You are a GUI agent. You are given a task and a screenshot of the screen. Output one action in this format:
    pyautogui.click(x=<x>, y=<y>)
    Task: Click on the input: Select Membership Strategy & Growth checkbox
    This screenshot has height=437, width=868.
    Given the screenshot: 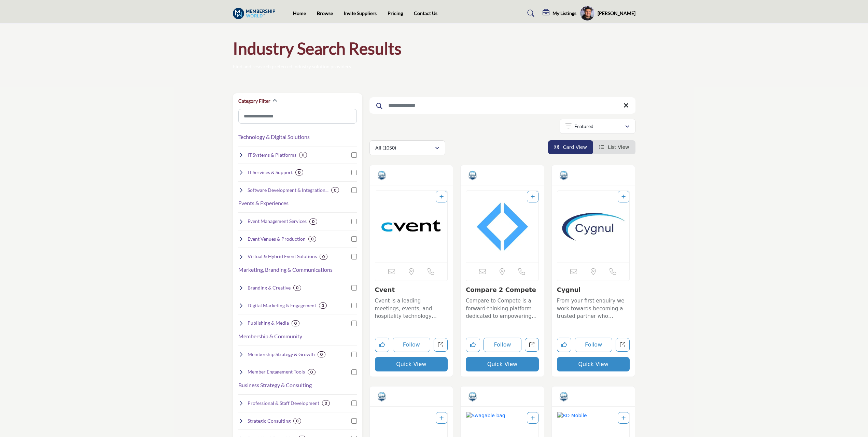 What is the action you would take?
    pyautogui.click(x=354, y=354)
    